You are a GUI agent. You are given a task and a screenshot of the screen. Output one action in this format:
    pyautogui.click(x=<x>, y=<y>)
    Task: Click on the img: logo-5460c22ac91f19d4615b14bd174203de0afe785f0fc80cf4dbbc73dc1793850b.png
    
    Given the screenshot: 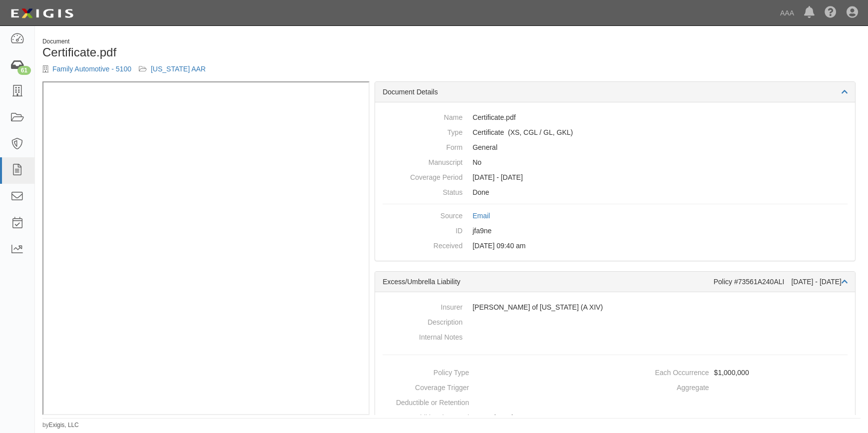 What is the action you would take?
    pyautogui.click(x=42, y=13)
    